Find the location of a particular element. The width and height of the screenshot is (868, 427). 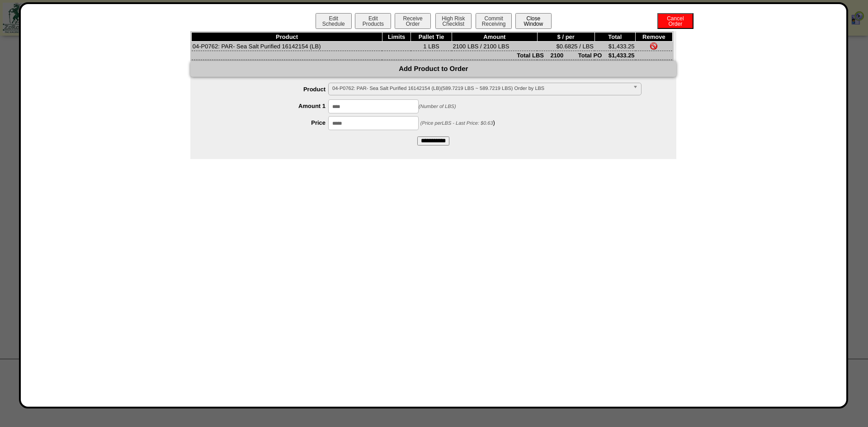

td: $1,433.25 is located at coordinates (615, 46).